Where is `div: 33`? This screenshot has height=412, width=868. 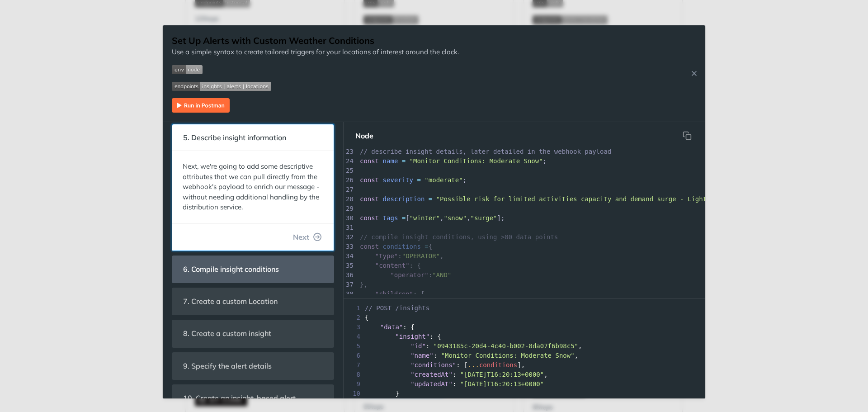
div: 33 is located at coordinates (349, 247).